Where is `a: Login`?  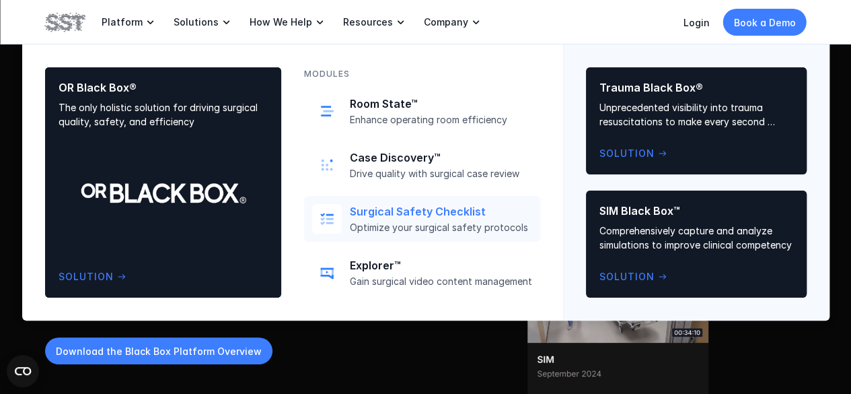 a: Login is located at coordinates (696, 22).